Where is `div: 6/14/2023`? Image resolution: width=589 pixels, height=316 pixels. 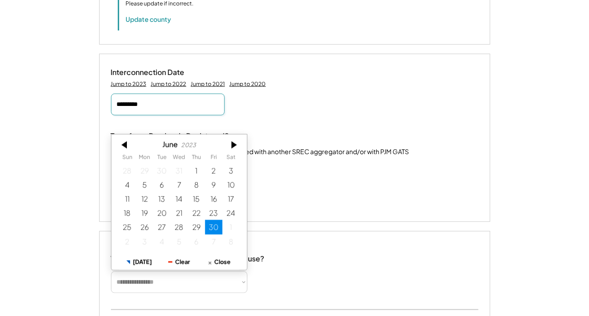
div: 6/14/2023 is located at coordinates (179, 199).